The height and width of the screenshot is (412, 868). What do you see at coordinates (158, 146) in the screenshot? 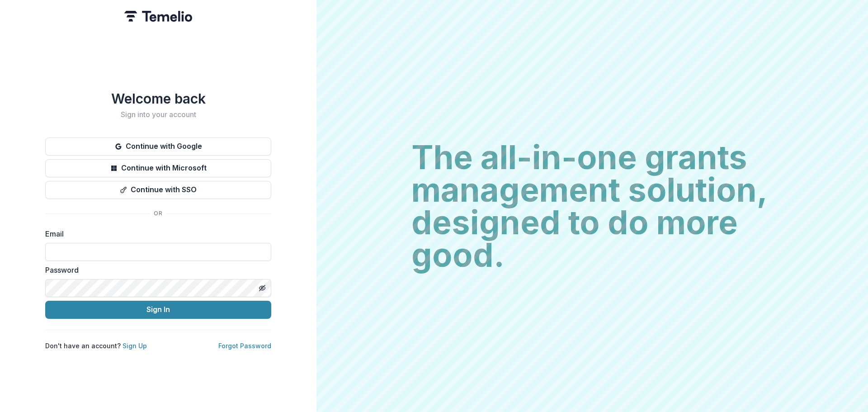
I see `button: Continue with Google` at bounding box center [158, 146].